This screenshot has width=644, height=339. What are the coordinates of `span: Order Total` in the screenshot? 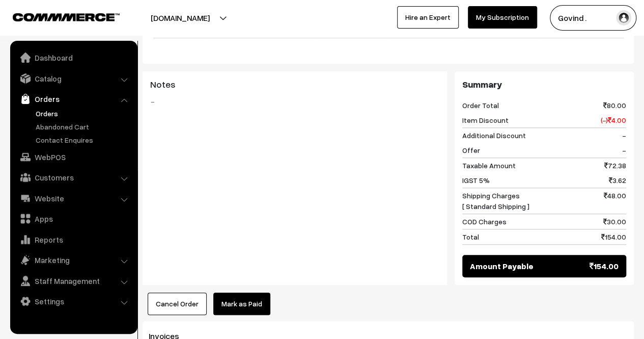 It's located at (481, 105).